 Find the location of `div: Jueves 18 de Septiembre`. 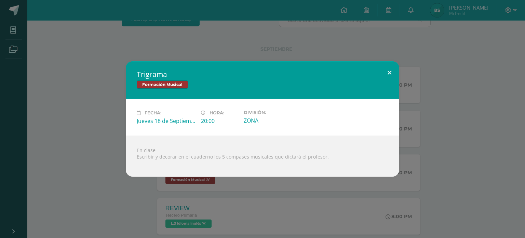

div: Jueves 18 de Septiembre is located at coordinates (166, 121).